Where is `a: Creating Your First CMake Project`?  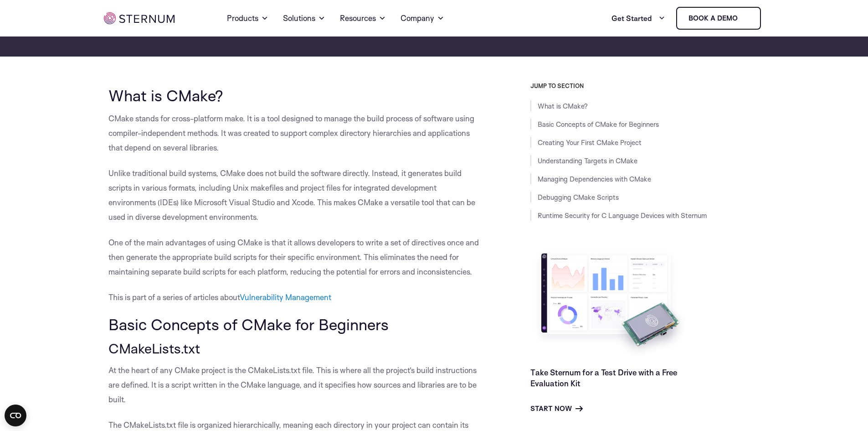
a: Creating Your First CMake Project is located at coordinates (590, 142).